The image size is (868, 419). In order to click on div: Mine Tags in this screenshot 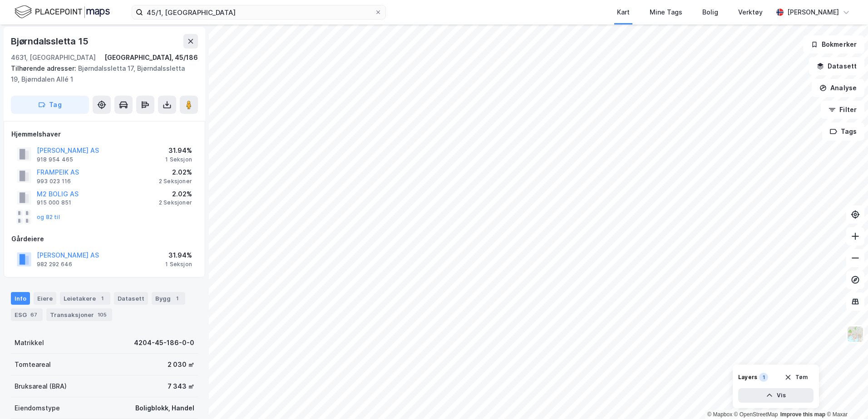, I will do `click(666, 12)`.